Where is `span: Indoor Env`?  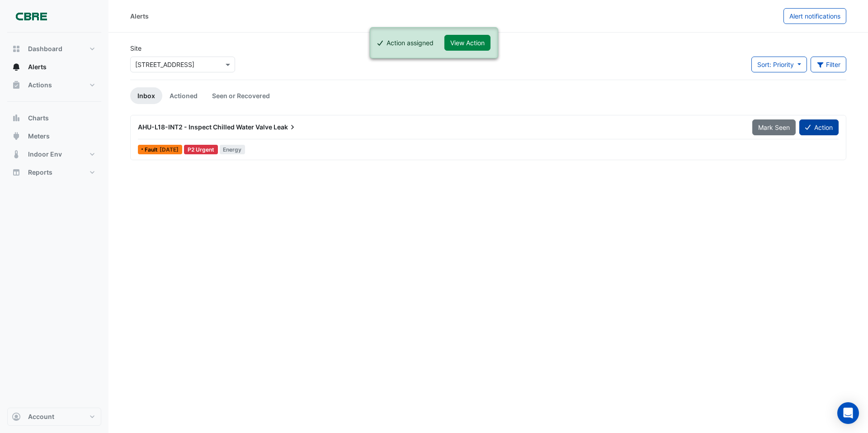 span: Indoor Env is located at coordinates (44, 154).